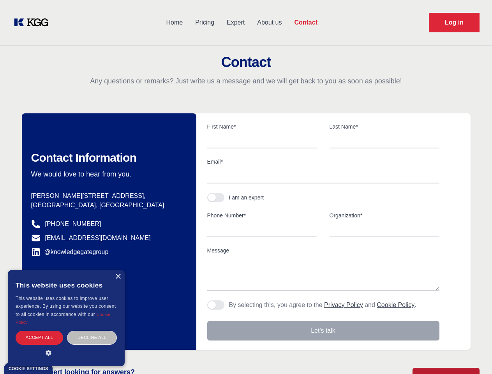 The width and height of the screenshot is (492, 374). Describe the element at coordinates (269, 23) in the screenshot. I see `a: About us` at that location.